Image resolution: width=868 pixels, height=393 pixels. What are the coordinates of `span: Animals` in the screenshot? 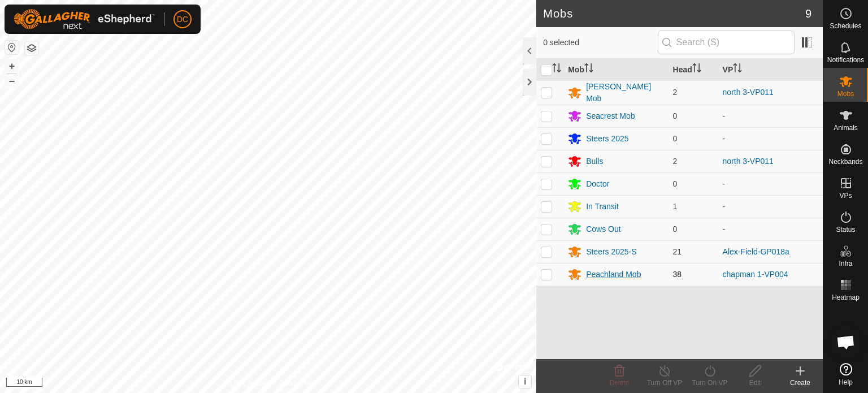 It's located at (845, 128).